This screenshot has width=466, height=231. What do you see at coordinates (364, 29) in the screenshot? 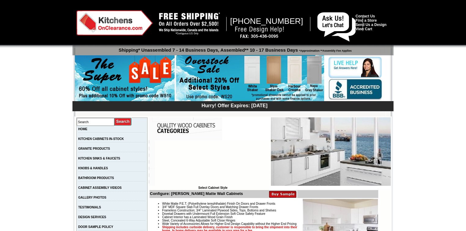
I see `a: View Cart` at bounding box center [364, 29].